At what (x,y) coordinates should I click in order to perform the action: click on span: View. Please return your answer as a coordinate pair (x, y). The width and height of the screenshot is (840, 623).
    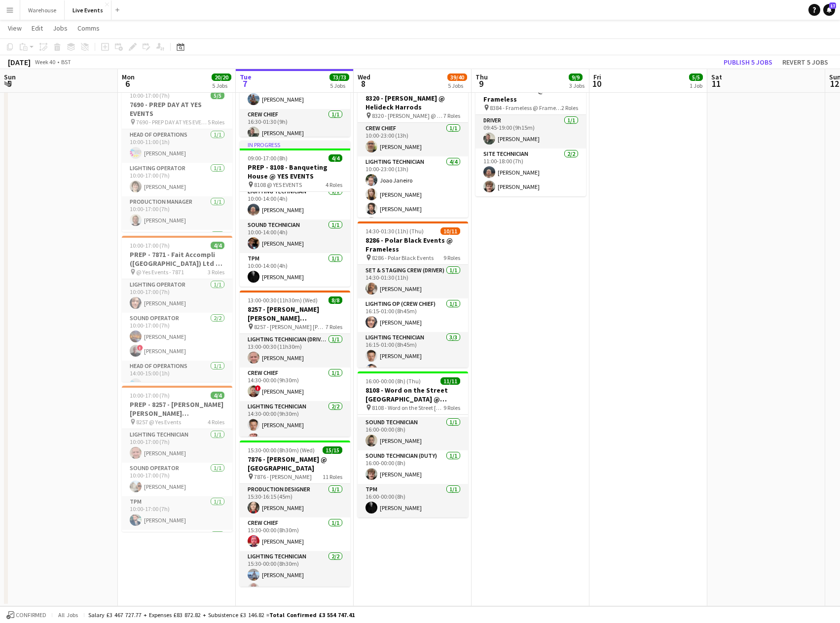
    Looking at the image, I should click on (15, 28).